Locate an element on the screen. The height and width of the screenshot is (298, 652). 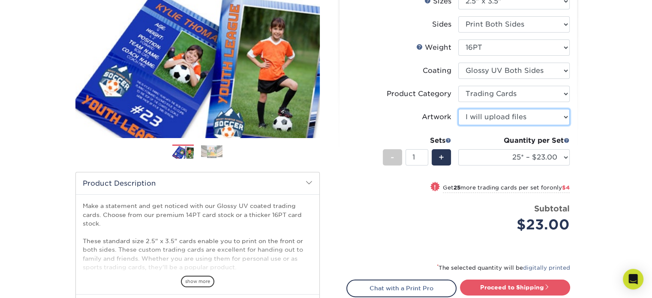
div: Sides is located at coordinates (442, 24).